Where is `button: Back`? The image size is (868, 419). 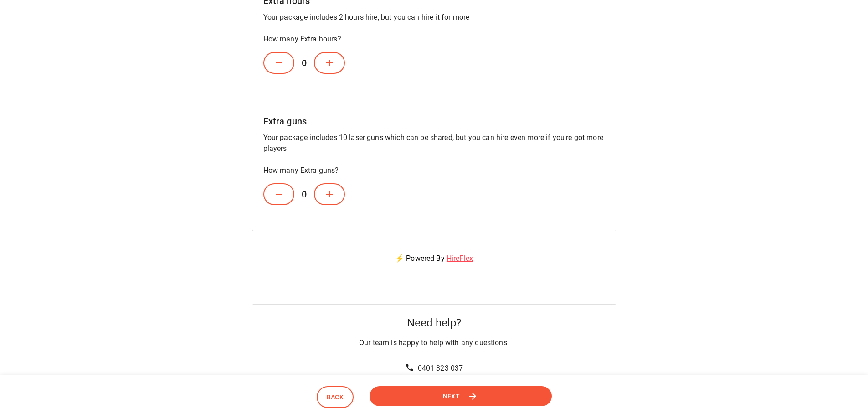 button: Back is located at coordinates (335, 397).